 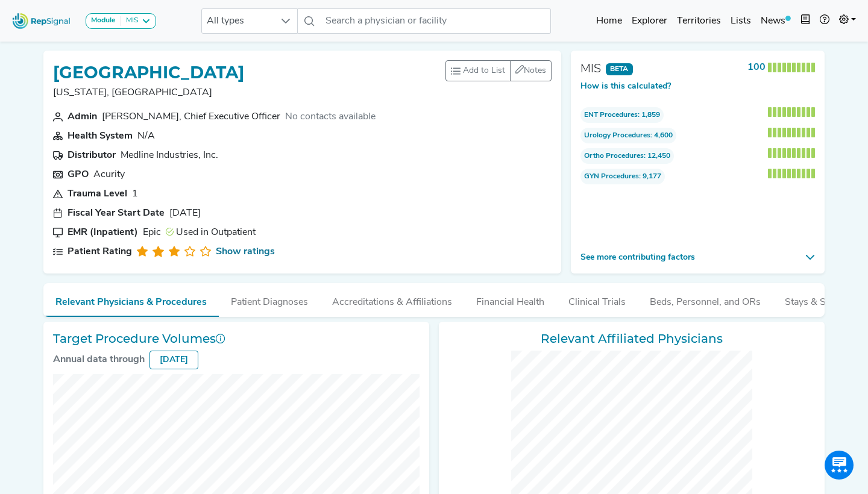 I want to click on button: How is this calculated?, so click(x=625, y=86).